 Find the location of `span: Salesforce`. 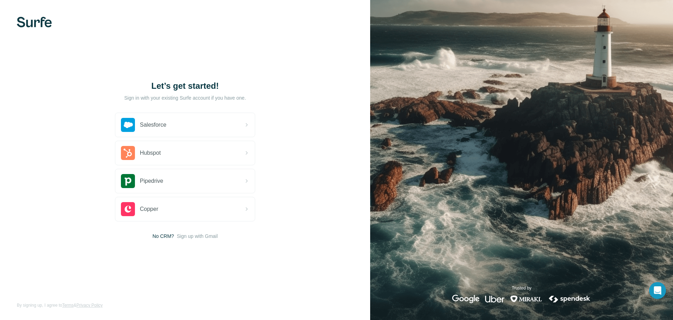

span: Salesforce is located at coordinates (153, 125).